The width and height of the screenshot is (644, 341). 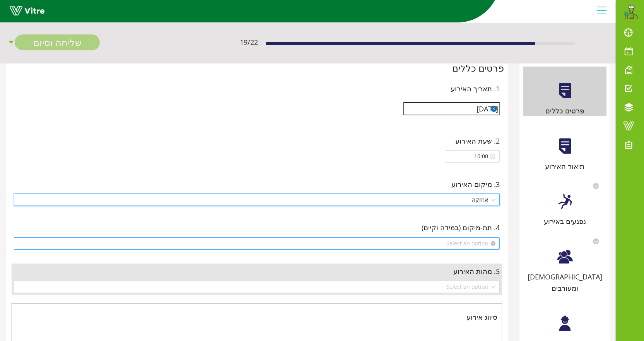 What do you see at coordinates (461, 227) in the screenshot?
I see `span: 4. תת-מיקום (במידה וקיים)` at bounding box center [461, 227].